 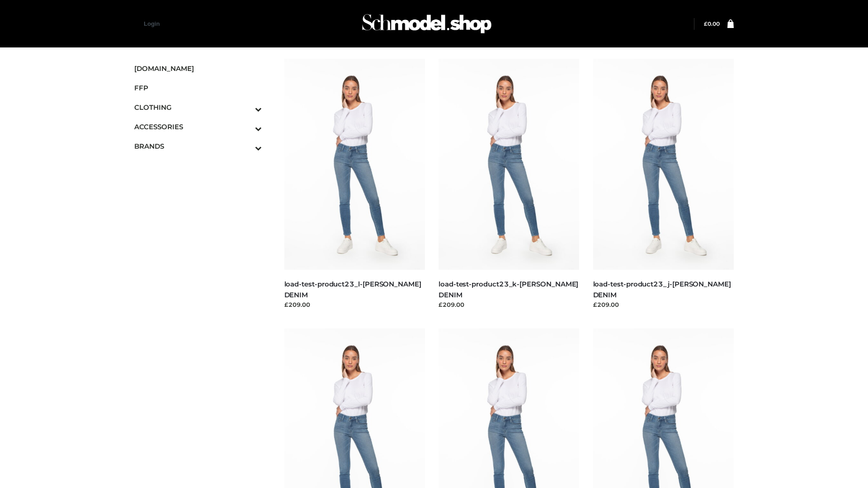 I want to click on a: BRANDSToggle Submenu, so click(x=198, y=146).